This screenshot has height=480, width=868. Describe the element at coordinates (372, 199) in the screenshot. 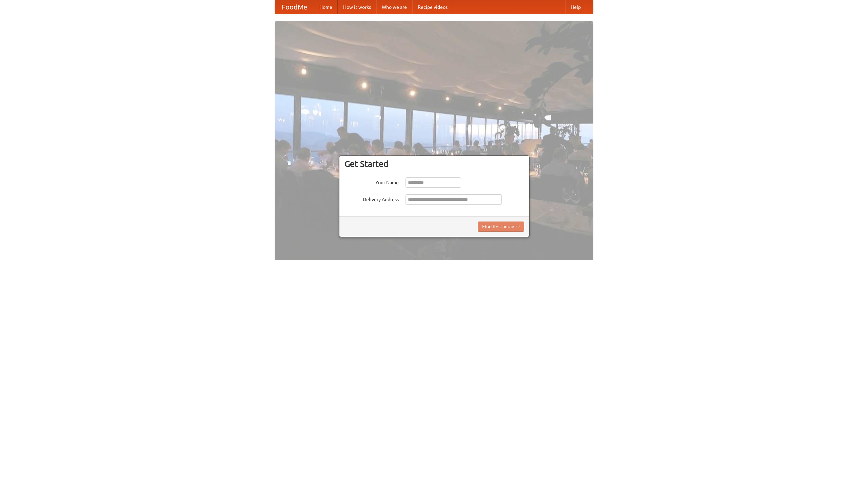

I see `label: Delivery Address` at that location.